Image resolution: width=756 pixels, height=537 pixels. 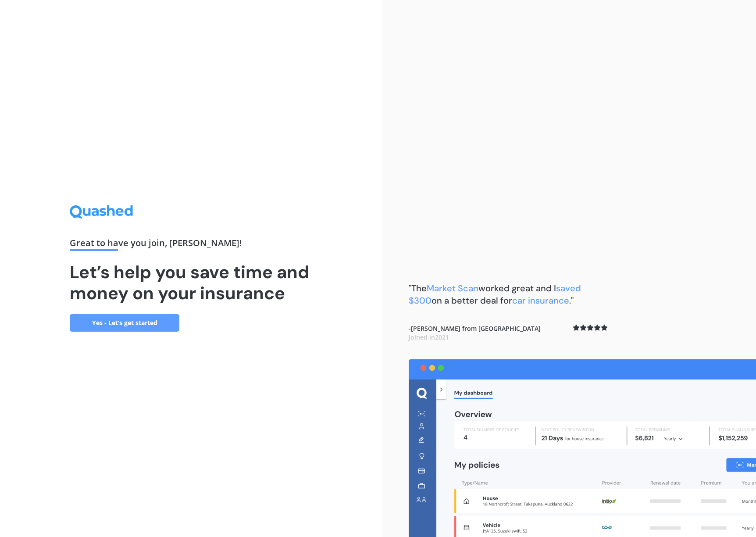 I want to click on h1: Let’s help you save time and money on your insurance, so click(x=191, y=282).